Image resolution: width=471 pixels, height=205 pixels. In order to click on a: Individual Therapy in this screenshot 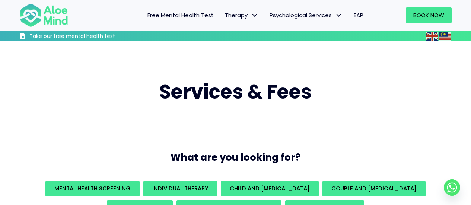, I will do `click(180, 189)`.